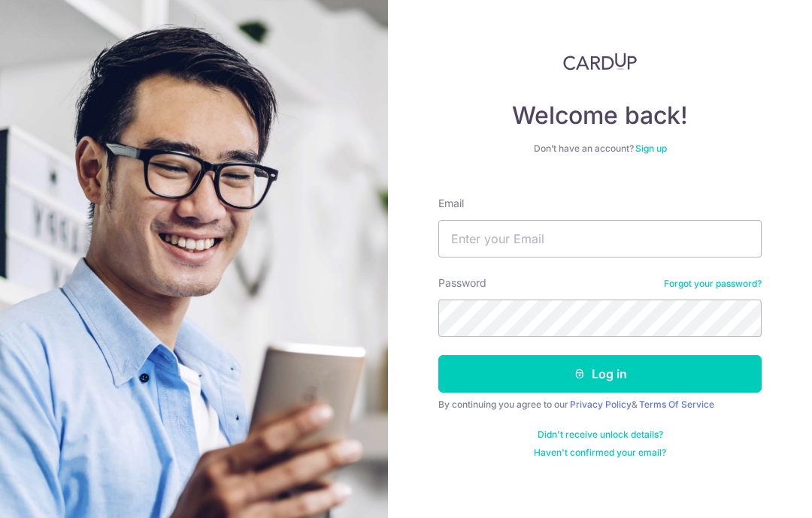  Describe the element at coordinates (651, 148) in the screenshot. I see `a: Sign up` at that location.